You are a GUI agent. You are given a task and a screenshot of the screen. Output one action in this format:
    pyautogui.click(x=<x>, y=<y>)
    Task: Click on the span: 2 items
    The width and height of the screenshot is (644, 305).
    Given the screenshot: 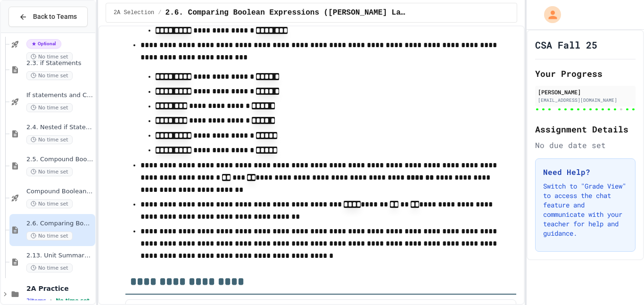 What is the action you would take?
    pyautogui.click(x=36, y=301)
    